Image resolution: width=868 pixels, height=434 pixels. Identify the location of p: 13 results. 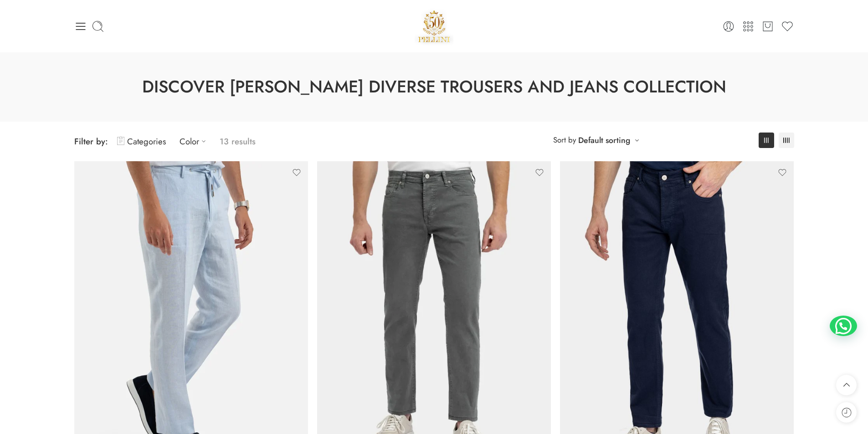
(237, 141).